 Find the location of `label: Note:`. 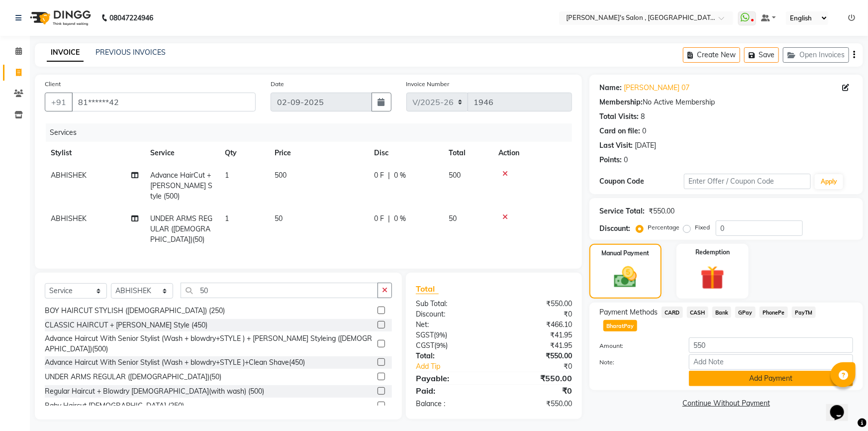

label: Note: is located at coordinates (637, 363).